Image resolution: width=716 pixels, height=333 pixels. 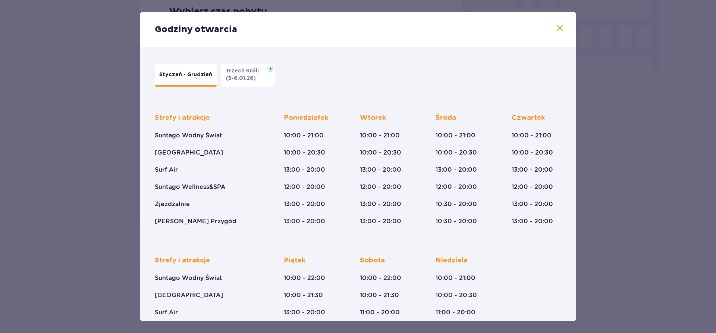 I want to click on p: Godziny otwarcia, so click(x=196, y=29).